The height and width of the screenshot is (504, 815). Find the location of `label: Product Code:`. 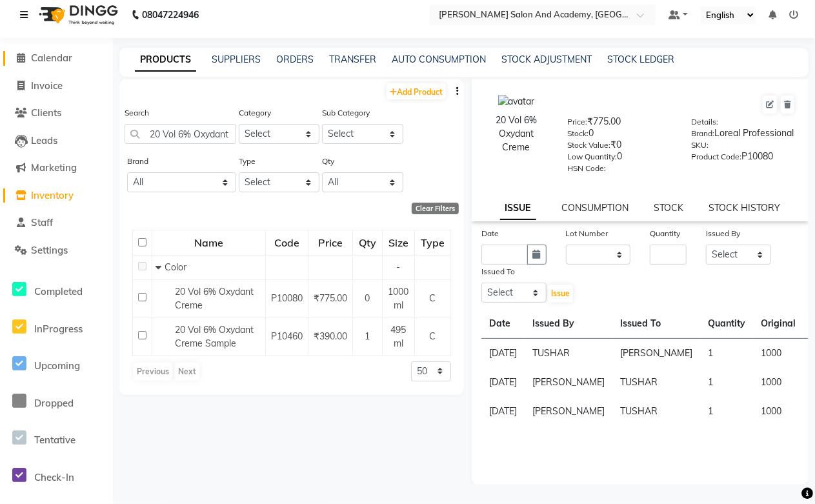

label: Product Code: is located at coordinates (717, 157).